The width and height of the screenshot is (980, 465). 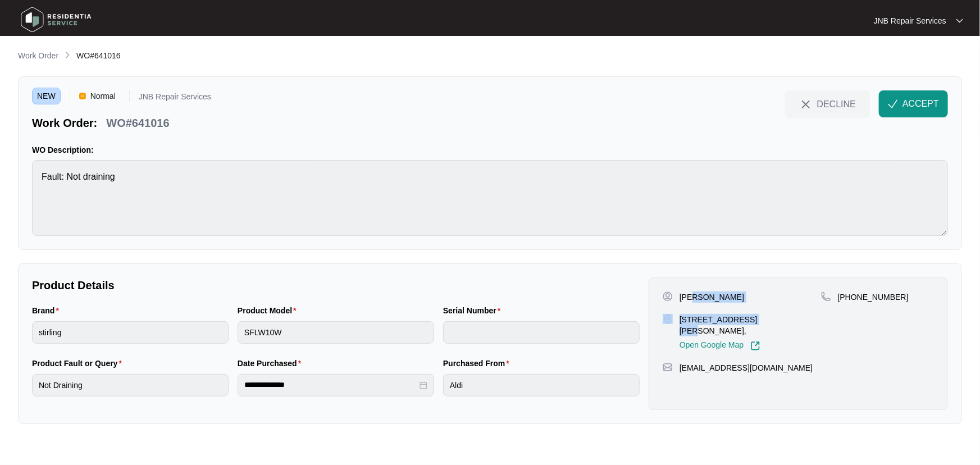 I want to click on p: WO#641016, so click(x=138, y=123).